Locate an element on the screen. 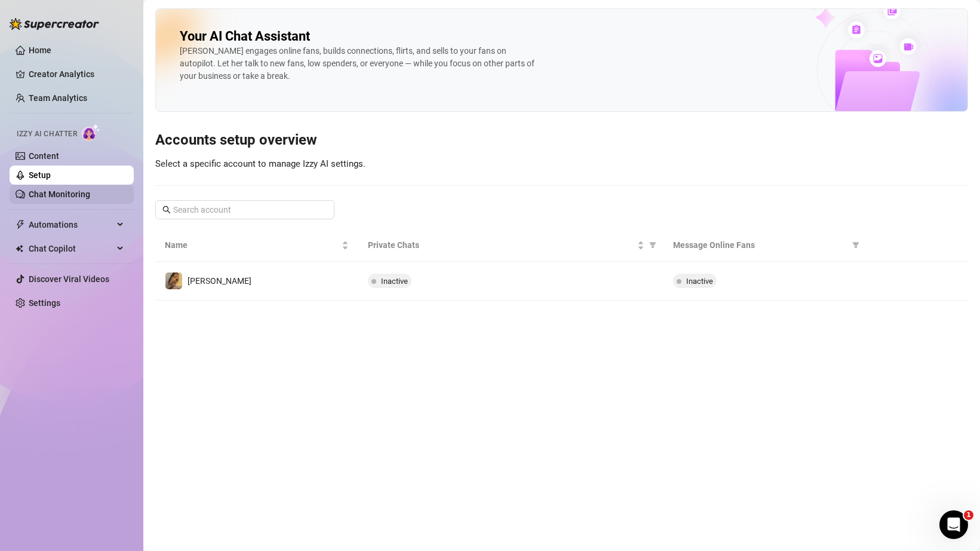 The image size is (980, 551). span: search is located at coordinates (166, 210).